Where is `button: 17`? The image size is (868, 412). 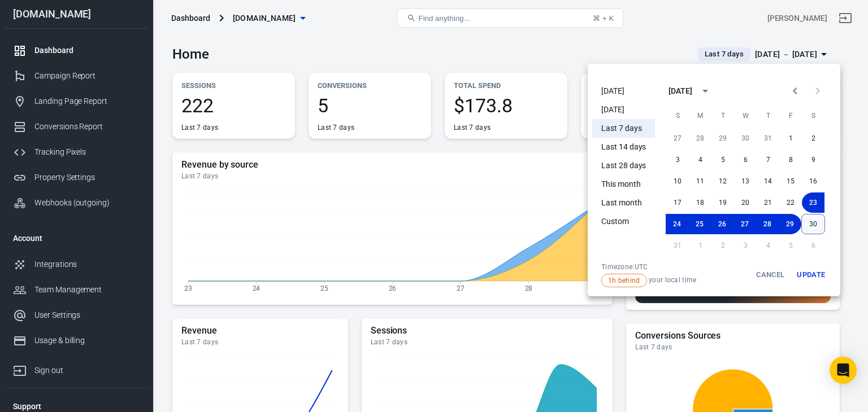 button: 17 is located at coordinates (677, 202).